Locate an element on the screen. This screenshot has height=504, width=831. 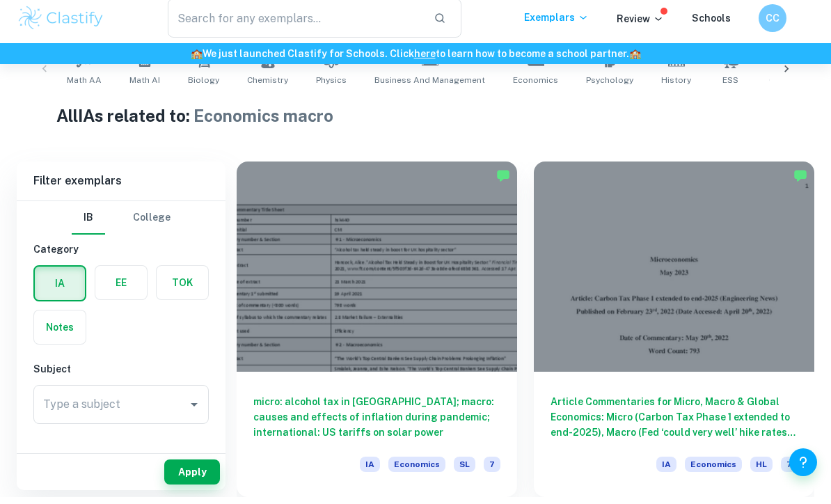
button: TOK is located at coordinates (182, 290).